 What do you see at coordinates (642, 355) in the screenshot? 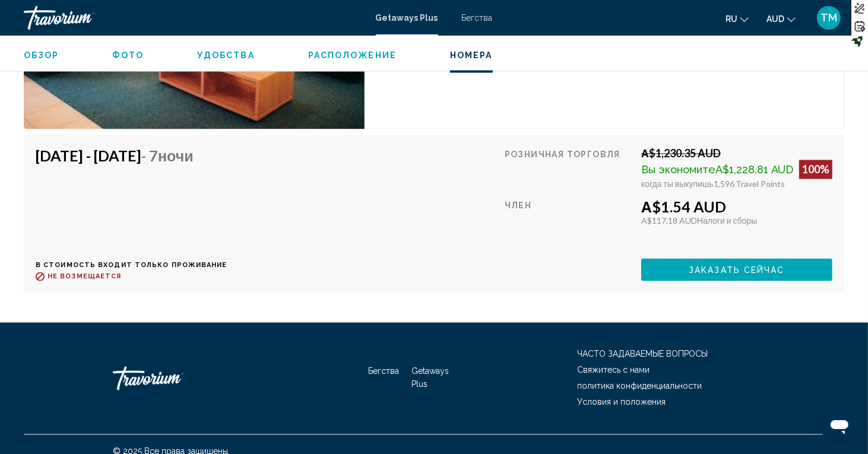
I see `a: ЧАСТО ЗАДАВАЕМЫЕ ВОПРОСЫ` at bounding box center [642, 355].